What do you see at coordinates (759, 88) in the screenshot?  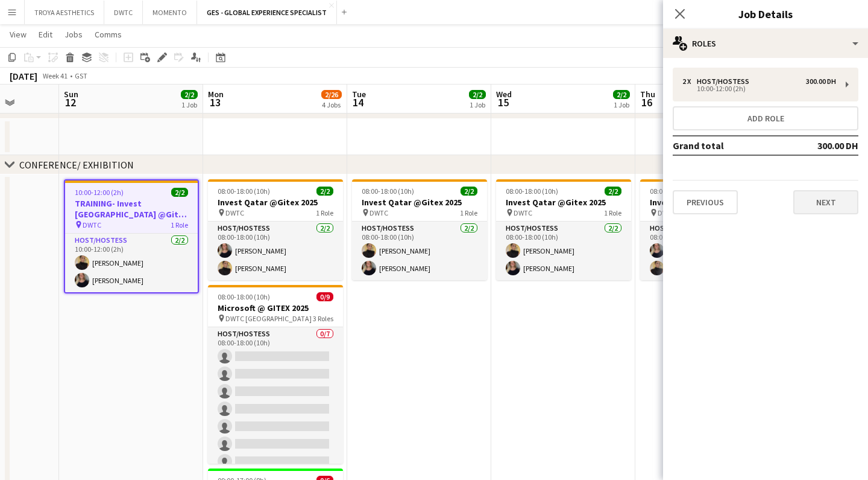 I see `div: 10:00-12:00 (2h)` at bounding box center [759, 88].